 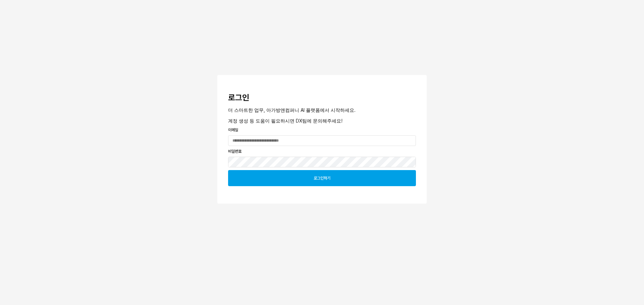 What do you see at coordinates (322, 120) in the screenshot?
I see `p: 계정 생성 등 도움이 필요하시면 DX팀에 문의해주세요!` at bounding box center [322, 120].